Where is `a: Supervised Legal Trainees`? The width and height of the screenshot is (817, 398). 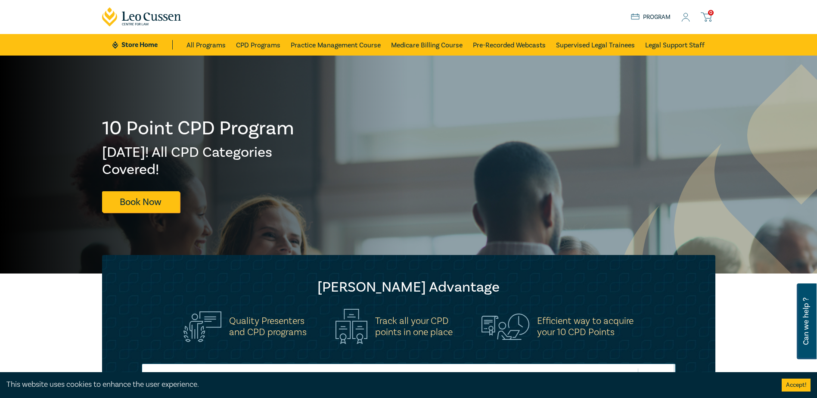 a: Supervised Legal Trainees is located at coordinates (595, 45).